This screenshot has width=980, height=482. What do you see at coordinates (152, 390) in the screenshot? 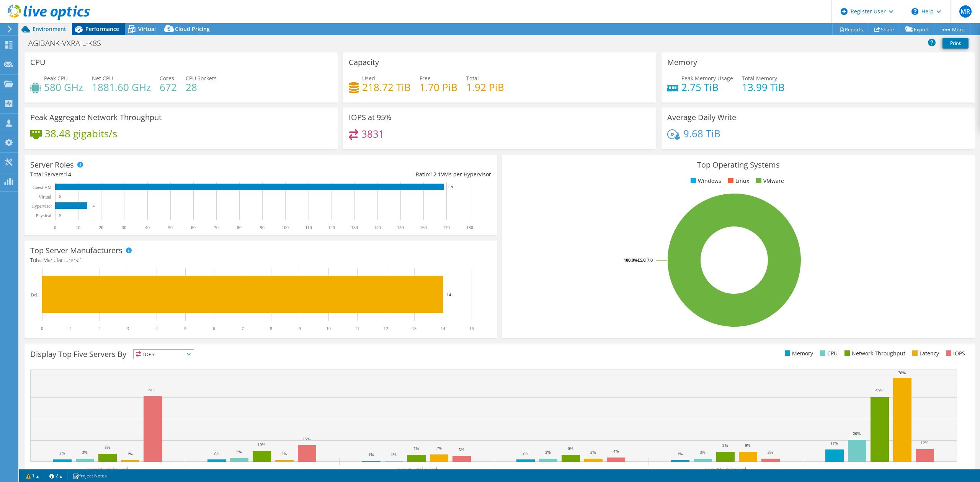
I see `text: 61%` at bounding box center [152, 390].